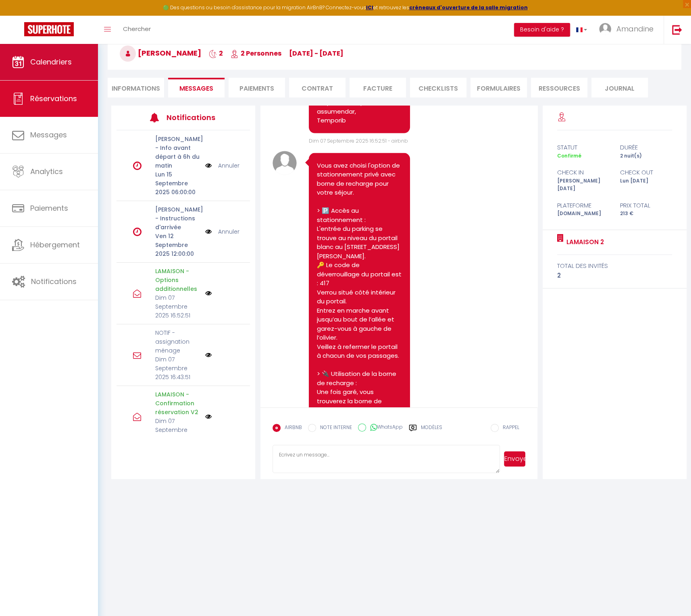 The height and width of the screenshot is (616, 691). What do you see at coordinates (583, 147) in the screenshot?
I see `div: statut` at bounding box center [583, 147].